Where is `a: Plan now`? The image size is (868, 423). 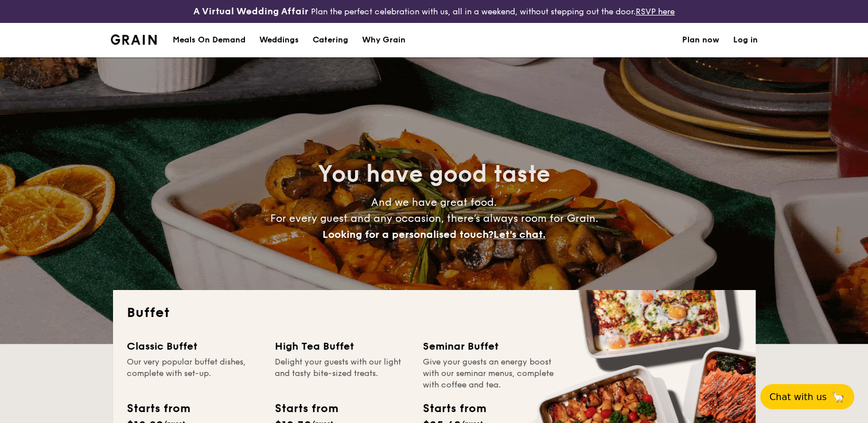 a: Plan now is located at coordinates (701, 40).